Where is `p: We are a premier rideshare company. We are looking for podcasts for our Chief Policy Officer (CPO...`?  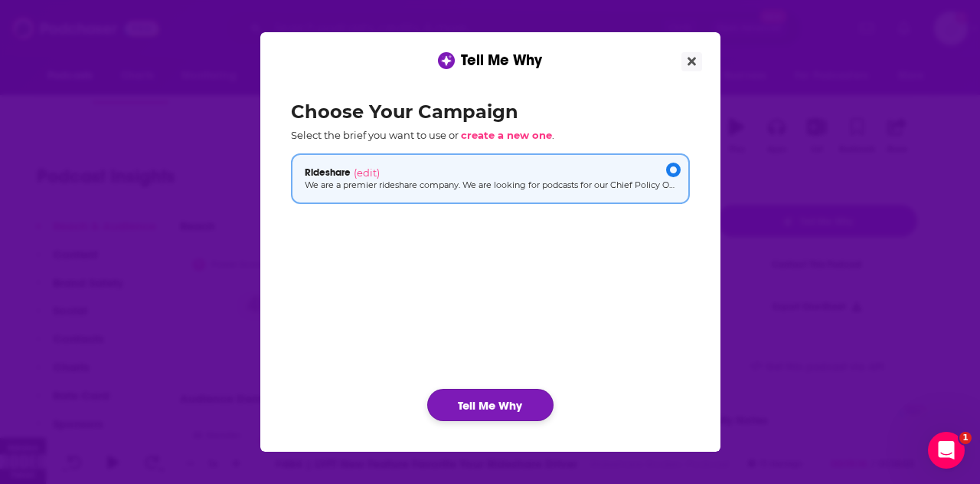
p: We are a premier rideshare company. We are looking for podcasts for our Chief Policy Officer (CPO... is located at coordinates (490, 185).